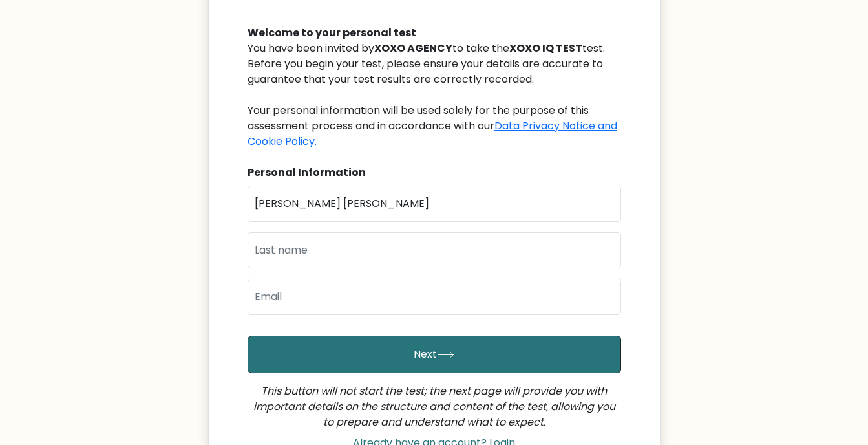  Describe the element at coordinates (546, 48) in the screenshot. I see `b: XOXO IQ TEST` at that location.